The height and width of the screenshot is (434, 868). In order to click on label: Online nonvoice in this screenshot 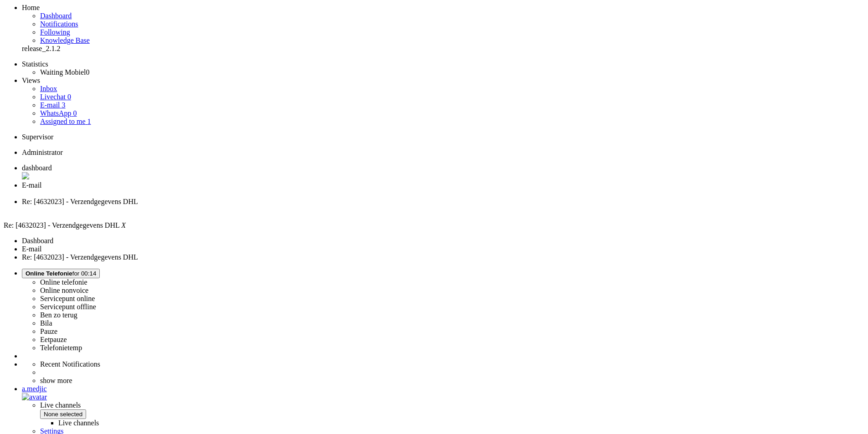, I will do `click(64, 290)`.